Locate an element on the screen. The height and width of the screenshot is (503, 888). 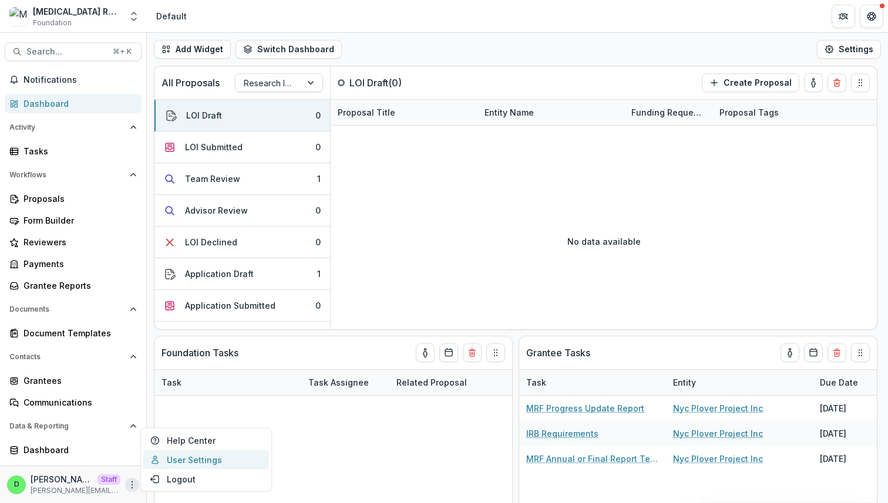
span: Contacts is located at coordinates (67, 357).